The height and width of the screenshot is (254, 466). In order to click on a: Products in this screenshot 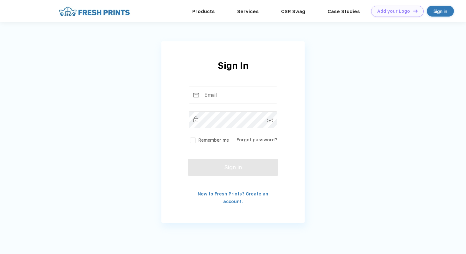, I will do `click(203, 11)`.